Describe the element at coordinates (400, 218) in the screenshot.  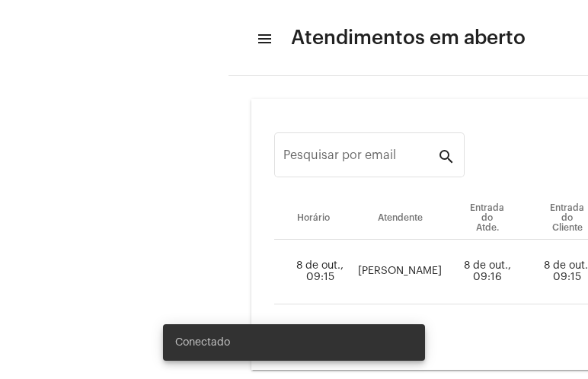
I see `th: Atendente` at that location.